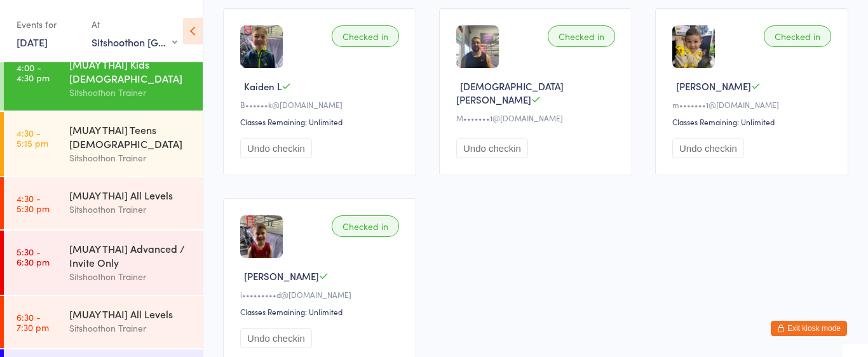  Describe the element at coordinates (134, 24) in the screenshot. I see `div: At` at that location.